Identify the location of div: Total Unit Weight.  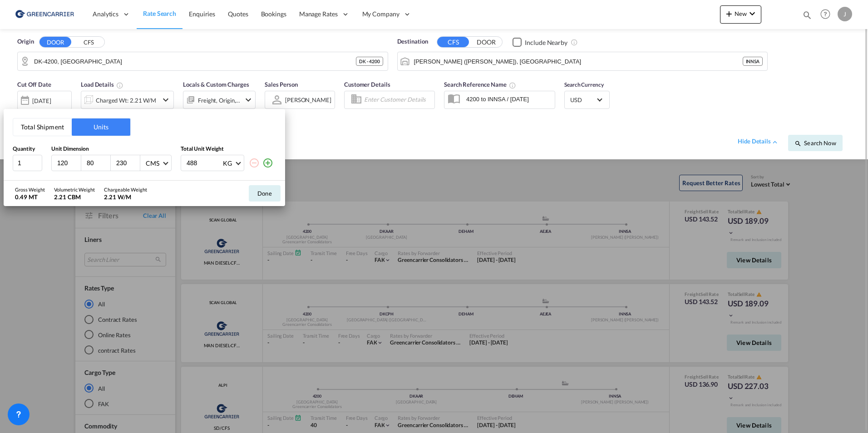
(228, 149).